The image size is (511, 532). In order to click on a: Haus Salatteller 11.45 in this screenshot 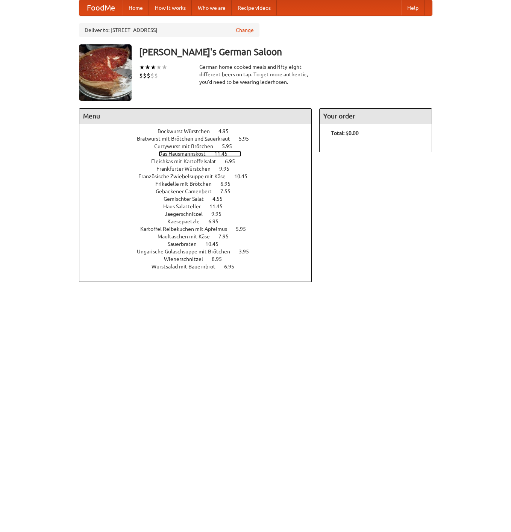, I will do `click(200, 206)`.